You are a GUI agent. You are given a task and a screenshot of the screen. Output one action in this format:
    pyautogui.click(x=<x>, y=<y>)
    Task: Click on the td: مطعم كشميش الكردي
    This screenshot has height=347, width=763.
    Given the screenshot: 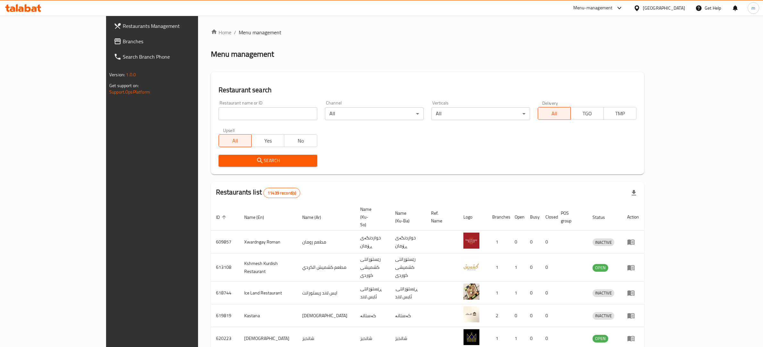 What is the action you would take?
    pyautogui.click(x=326, y=268)
    